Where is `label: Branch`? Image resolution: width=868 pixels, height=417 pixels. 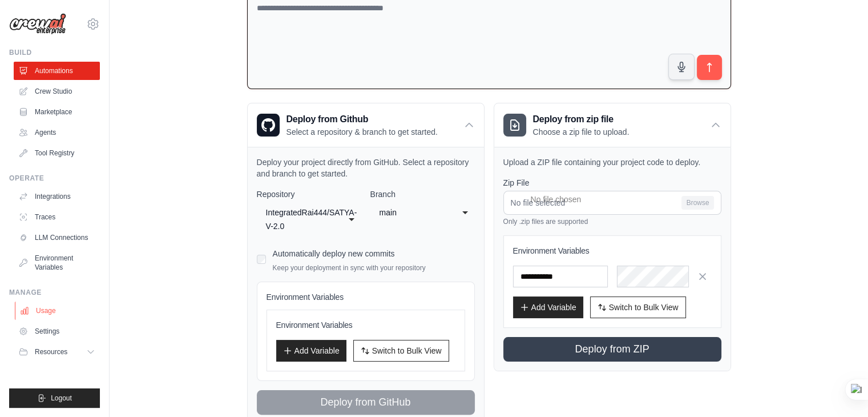 label: Branch is located at coordinates (422, 194).